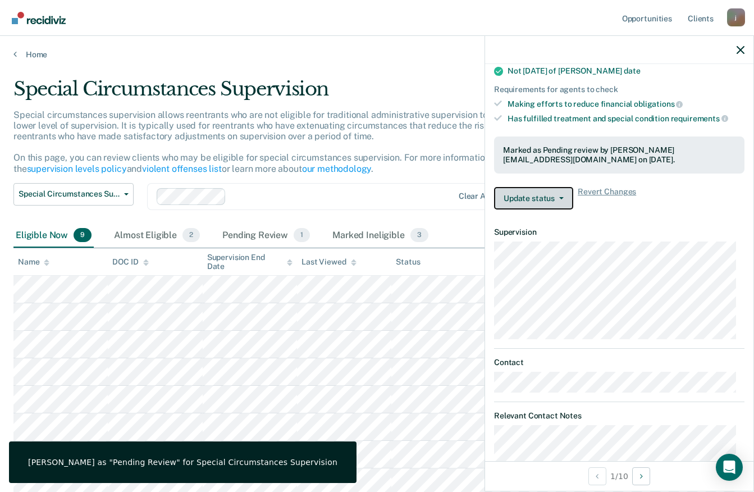 The width and height of the screenshot is (754, 492). Describe the element at coordinates (380, 236) in the screenshot. I see `div: Marked Ineligible` at that location.